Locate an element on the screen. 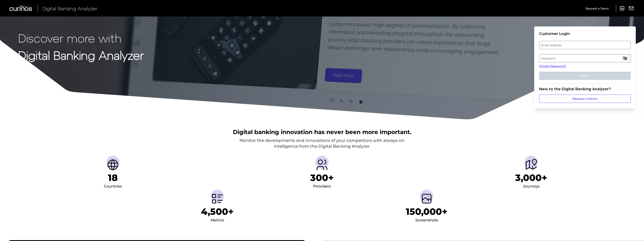 The height and width of the screenshot is (241, 644). label: Password is located at coordinates (584, 58).